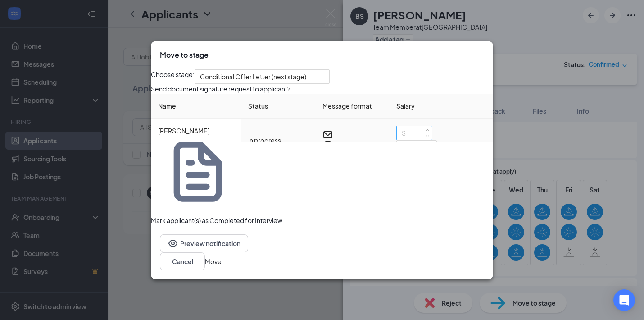 Image resolution: width=644 pixels, height=320 pixels. What do you see at coordinates (183, 261) in the screenshot?
I see `button: Cancel` at bounding box center [183, 261].